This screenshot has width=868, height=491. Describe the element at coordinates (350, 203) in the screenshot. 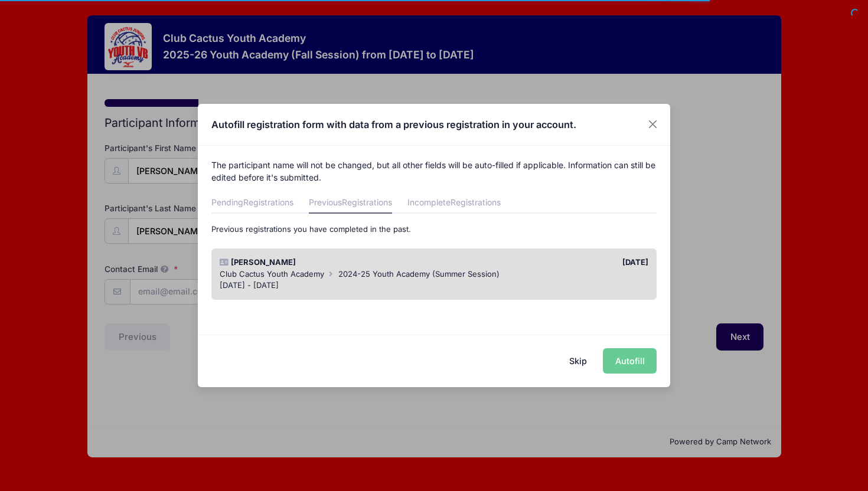

I see `a: Previous` at that location.